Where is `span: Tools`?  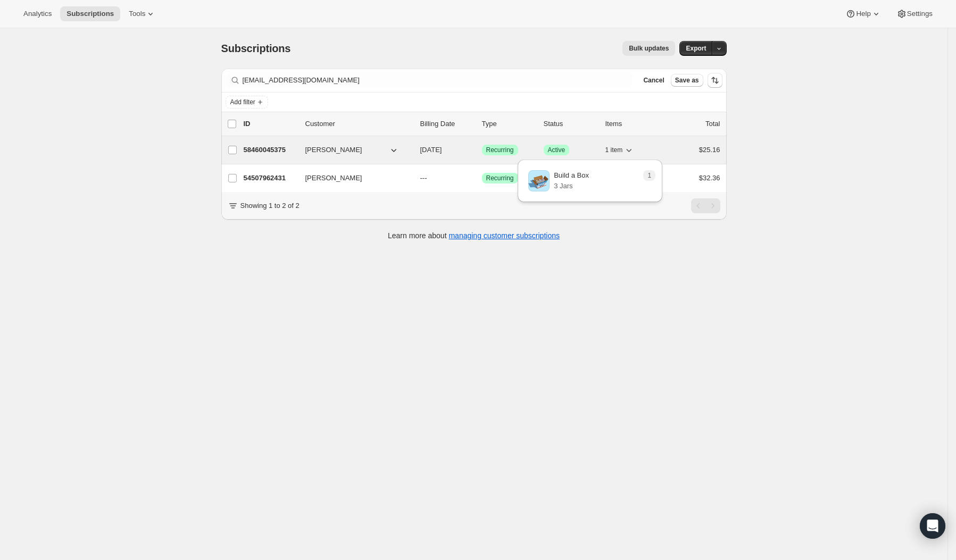 span: Tools is located at coordinates (136, 14).